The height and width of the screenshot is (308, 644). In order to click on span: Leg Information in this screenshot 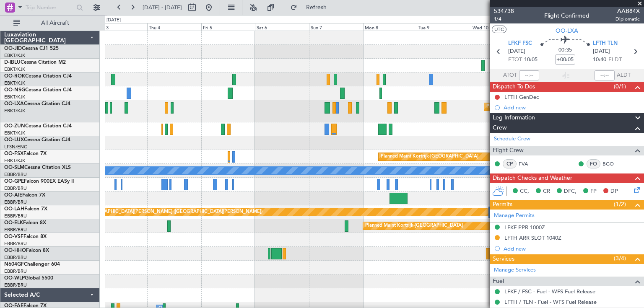, I will do `click(514, 118)`.